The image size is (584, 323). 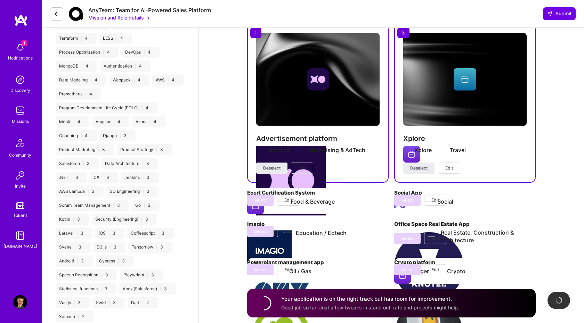 What do you see at coordinates (129, 80) in the screenshot?
I see `div: Webpack 4` at bounding box center [129, 80].